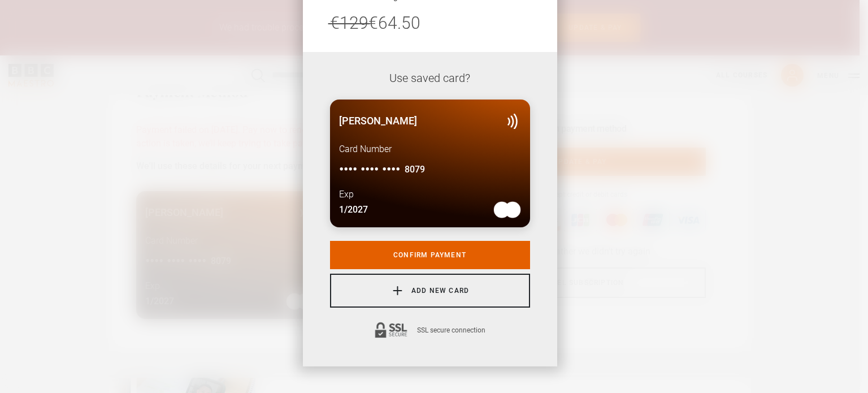 The width and height of the screenshot is (868, 393). I want to click on p: Exp, so click(347, 194).